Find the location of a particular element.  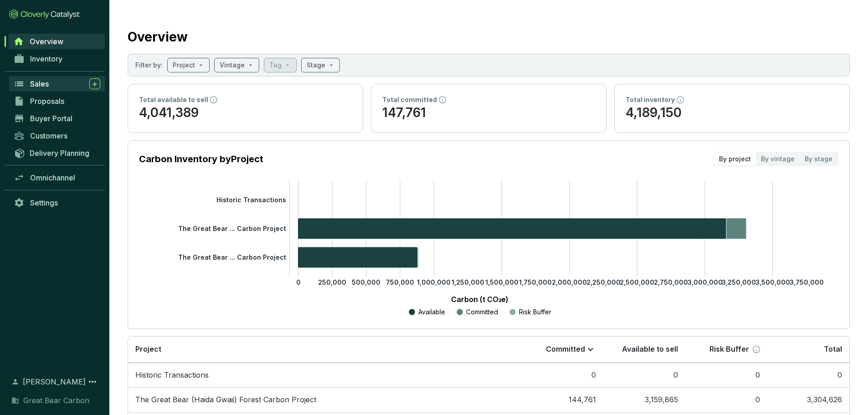

tspan: 500,000 is located at coordinates (366, 282).